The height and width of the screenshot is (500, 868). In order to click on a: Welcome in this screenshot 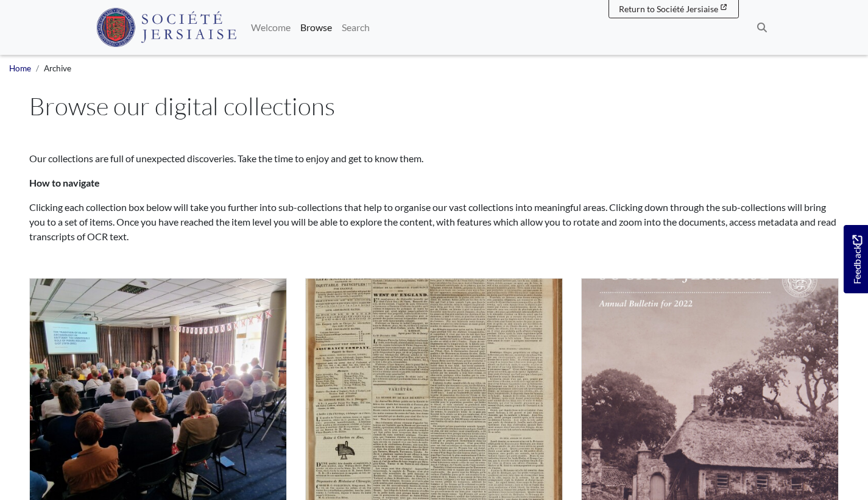, I will do `click(270, 27)`.